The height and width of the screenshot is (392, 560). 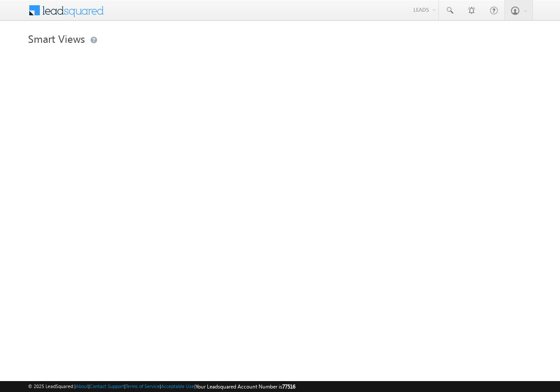 What do you see at coordinates (82, 386) in the screenshot?
I see `a: About` at bounding box center [82, 386].